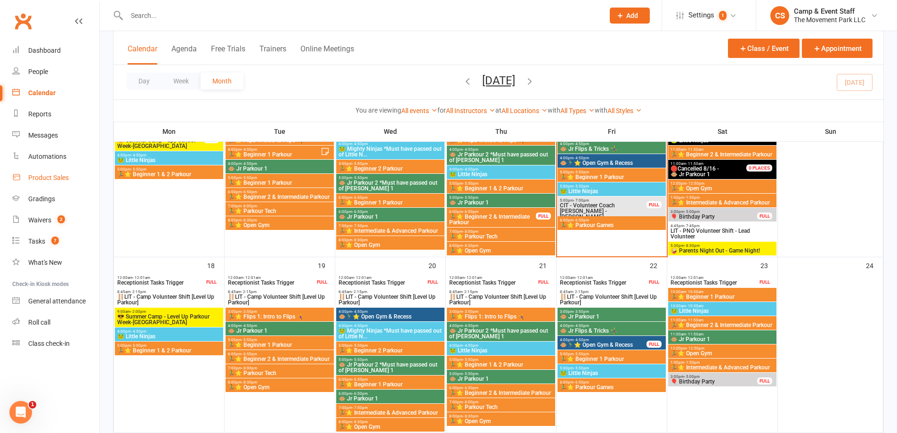 This screenshot has height=433, width=897. I want to click on span: - 7:00pm, so click(581, 200).